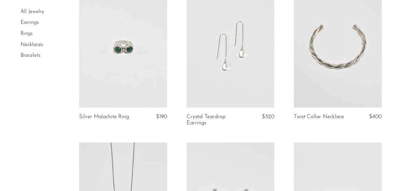 This screenshot has width=412, height=191. Describe the element at coordinates (375, 116) in the screenshot. I see `span: $400` at that location.